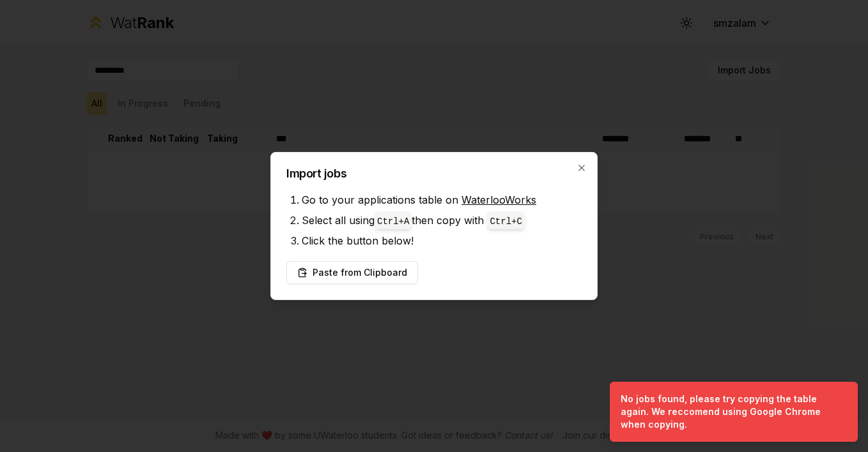 Image resolution: width=868 pixels, height=452 pixels. I want to click on code: Ctrl+ C, so click(505, 221).